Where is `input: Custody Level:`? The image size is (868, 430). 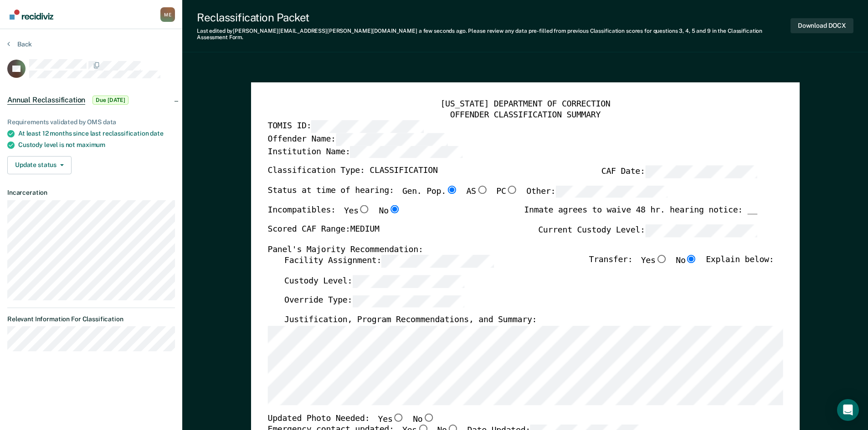 input: Custody Level: is located at coordinates (408, 281).